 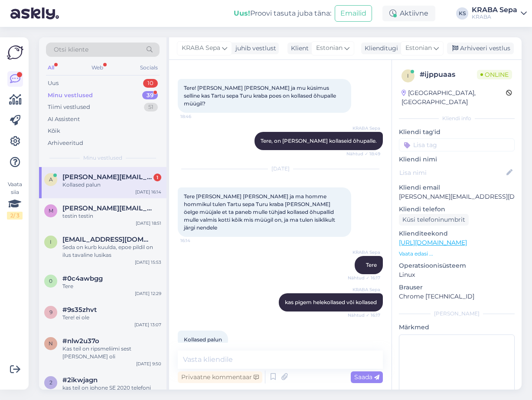 What do you see at coordinates (79, 310) in the screenshot?
I see `span: #9s35zhvt` at bounding box center [79, 310].